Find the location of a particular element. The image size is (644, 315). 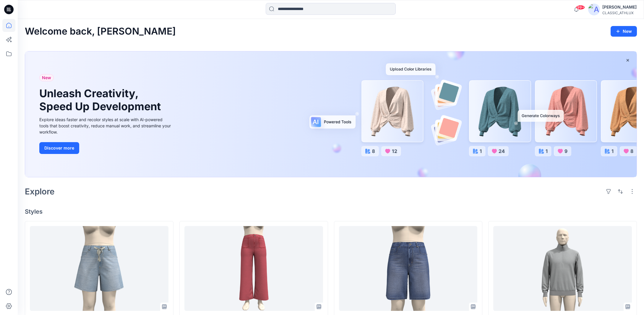

h2: Explore is located at coordinates (39, 192).